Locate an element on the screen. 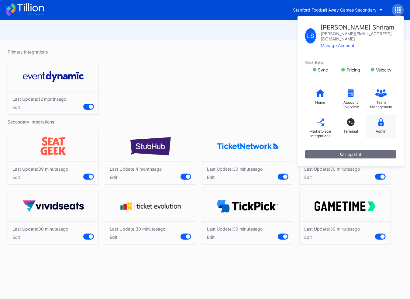 The image size is (410, 299). img: seatGeek.svg is located at coordinates (53, 146).